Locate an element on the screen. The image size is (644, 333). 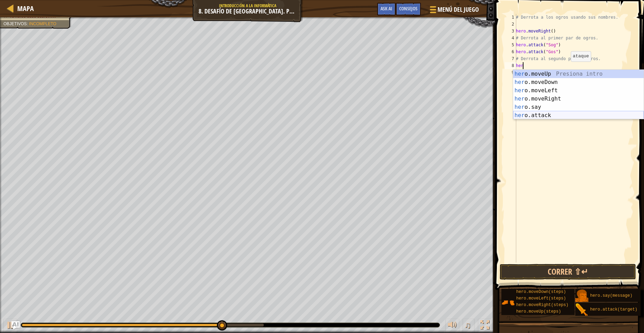
div: 2 is located at coordinates (511, 24).